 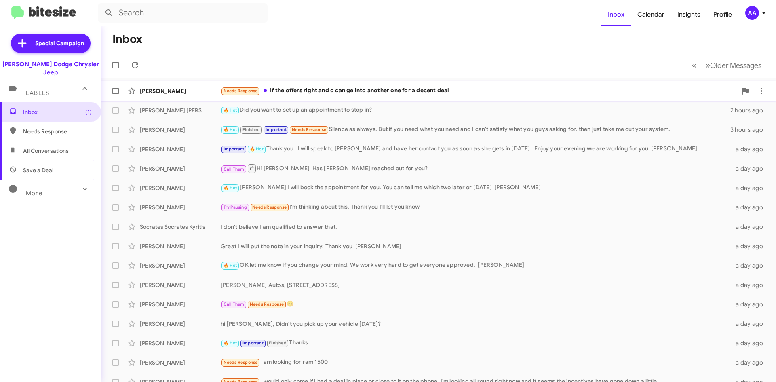 I want to click on span: All Conversations, so click(x=46, y=151).